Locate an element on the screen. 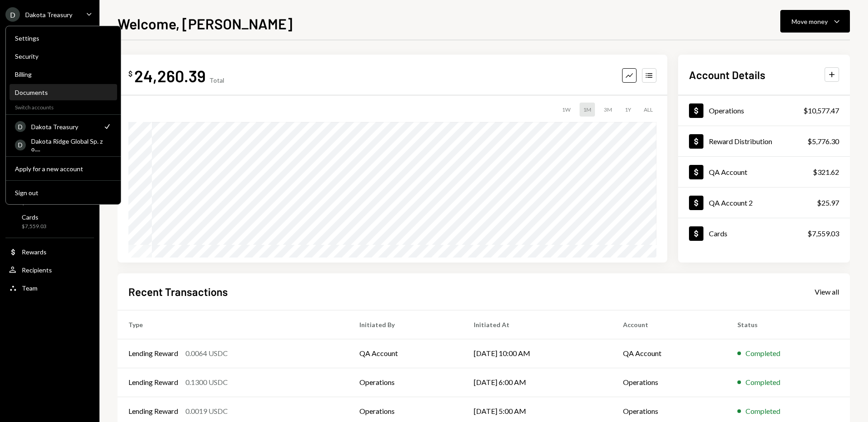 The image size is (868, 422). button: Sign out is located at coordinates (63, 193).